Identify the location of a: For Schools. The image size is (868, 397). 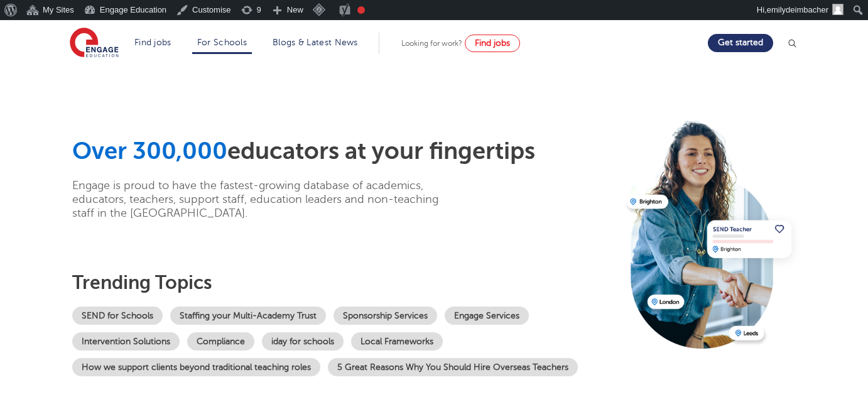
(222, 42).